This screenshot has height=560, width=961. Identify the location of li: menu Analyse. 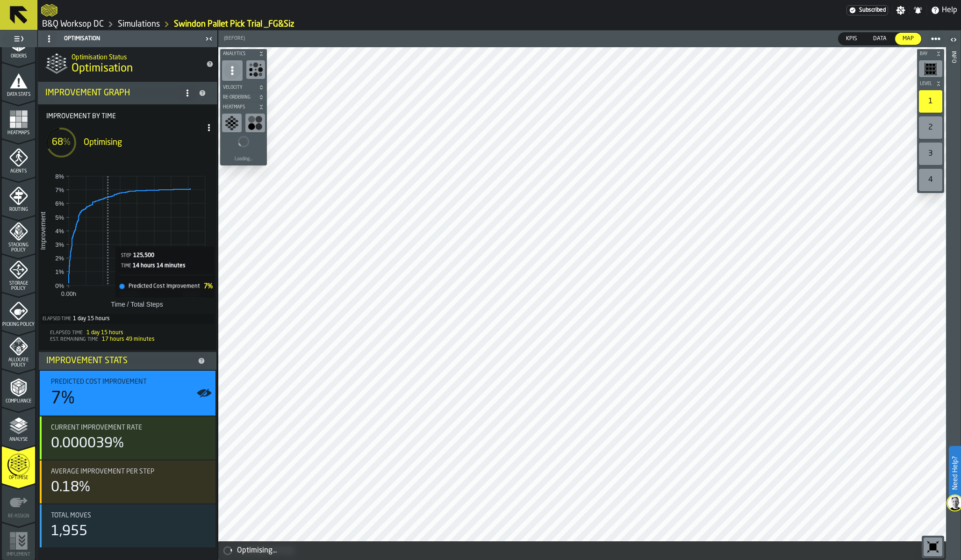
(18, 426).